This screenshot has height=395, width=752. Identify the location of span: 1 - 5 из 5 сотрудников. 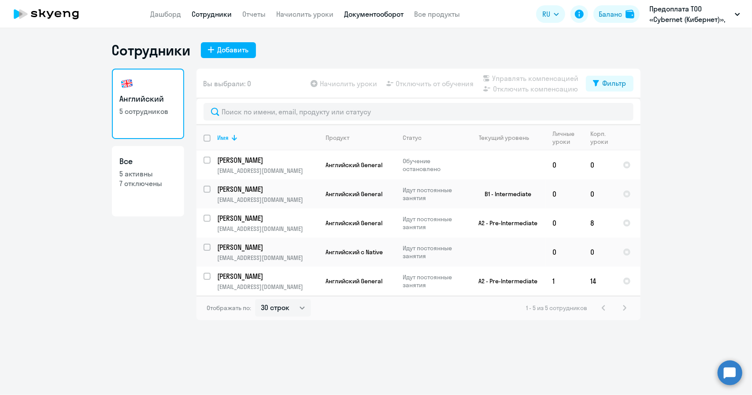
(557, 308).